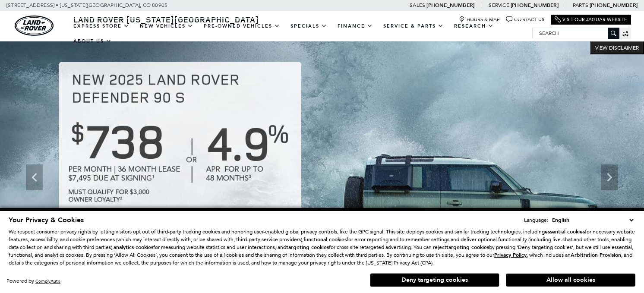  I want to click on div: Language:, so click(536, 220).